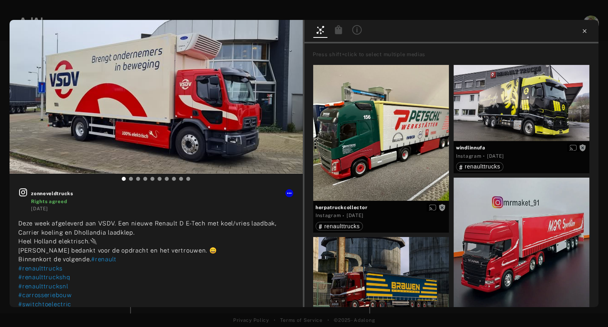 This screenshot has width=608, height=327. Describe the element at coordinates (49, 201) in the screenshot. I see `span: Rights agreed` at that location.